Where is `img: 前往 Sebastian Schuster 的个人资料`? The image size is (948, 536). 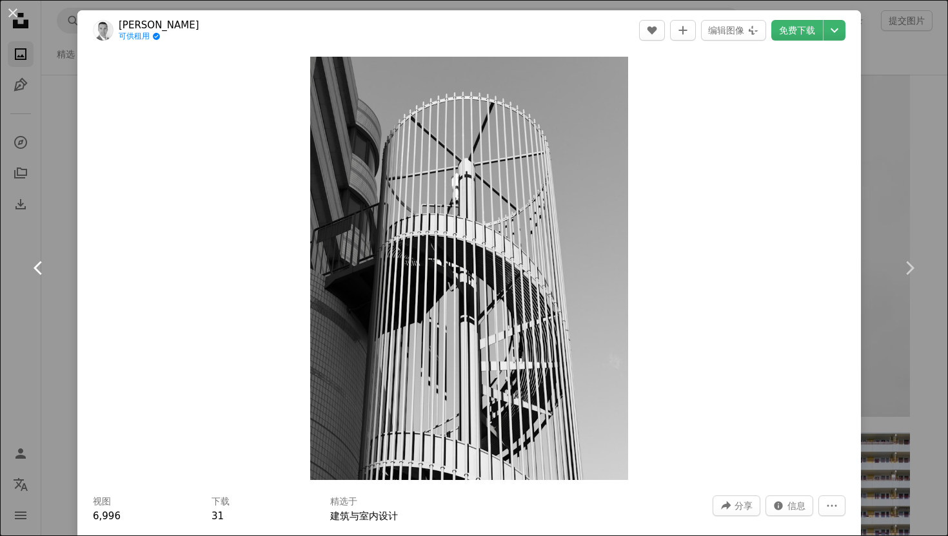 img: 前往 Sebastian Schuster 的个人资料 is located at coordinates (103, 30).